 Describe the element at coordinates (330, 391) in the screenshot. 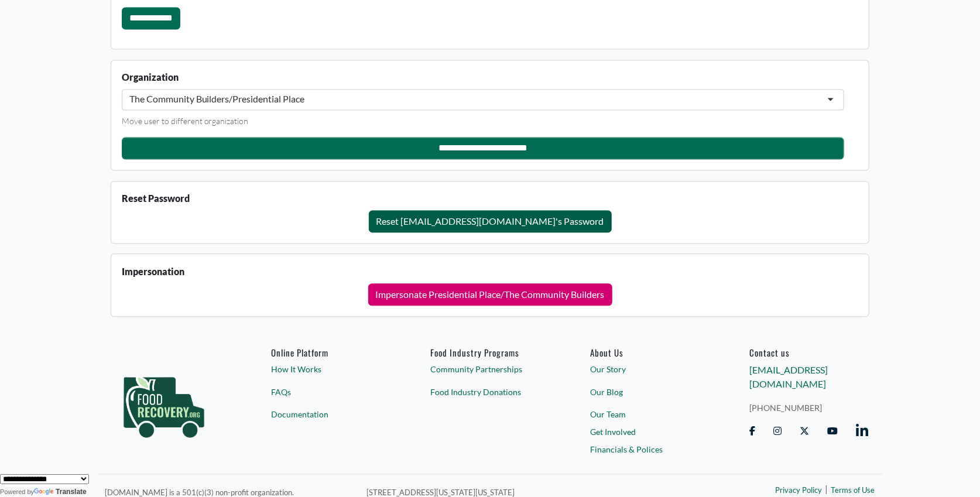

I see `a: FAQs` at that location.